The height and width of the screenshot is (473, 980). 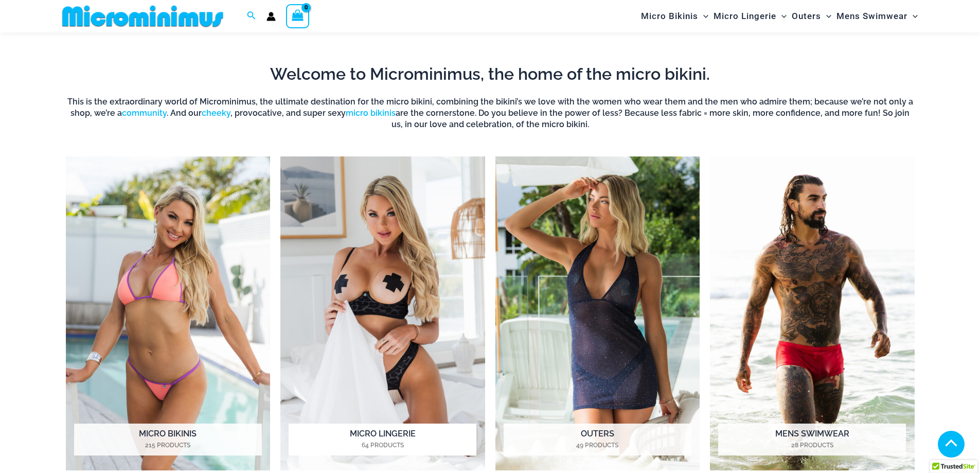 What do you see at coordinates (872, 16) in the screenshot?
I see `span: Mens Swimwear` at bounding box center [872, 16].